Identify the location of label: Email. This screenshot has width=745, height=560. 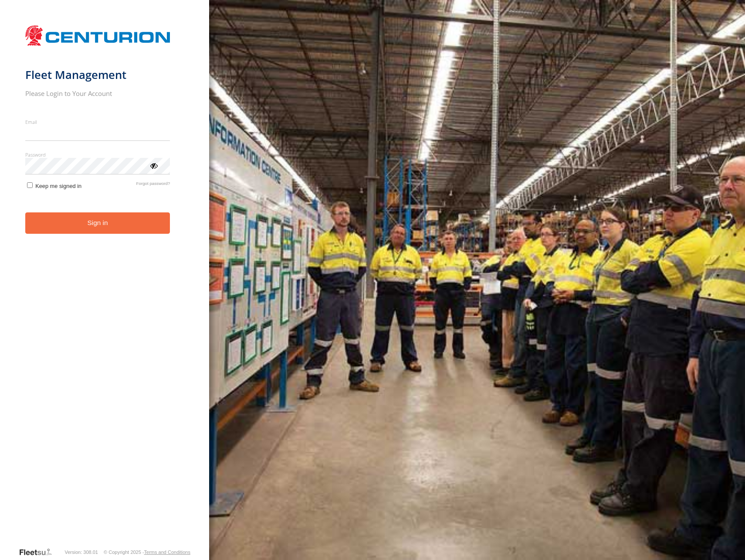
(98, 122).